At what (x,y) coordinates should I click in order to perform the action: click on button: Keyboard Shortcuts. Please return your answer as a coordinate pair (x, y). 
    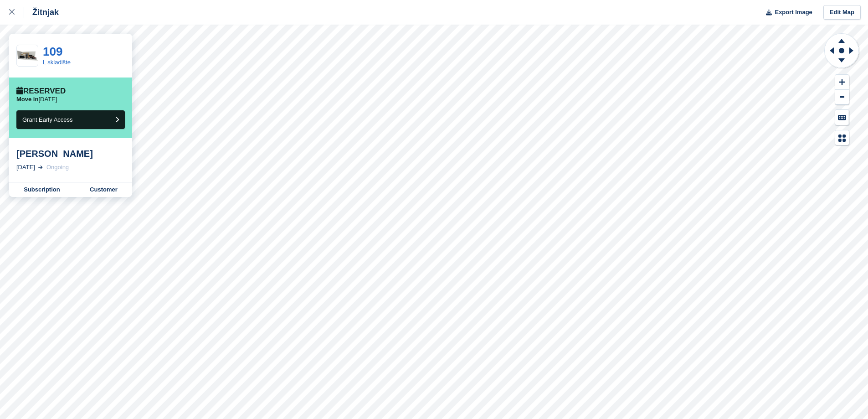
    Looking at the image, I should click on (842, 117).